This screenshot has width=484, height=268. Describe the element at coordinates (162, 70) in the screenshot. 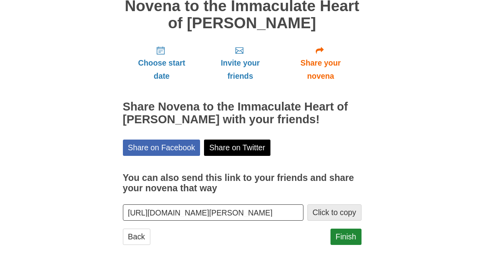

I see `span: Choose start date` at that location.